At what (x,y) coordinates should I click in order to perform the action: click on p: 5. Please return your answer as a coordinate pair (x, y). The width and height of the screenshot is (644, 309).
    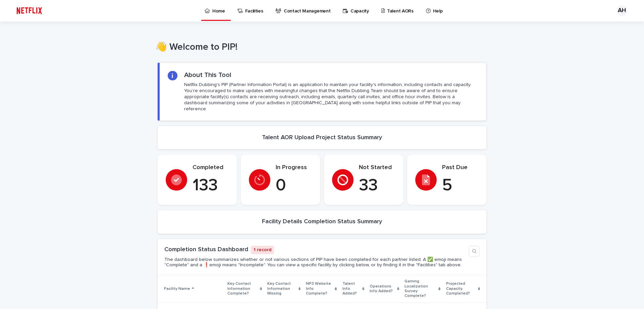
    Looking at the image, I should click on (461, 185).